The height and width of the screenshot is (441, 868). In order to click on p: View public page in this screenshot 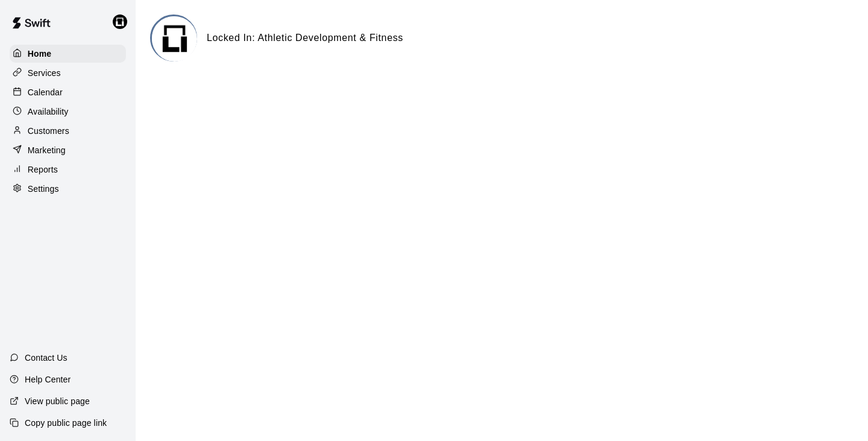, I will do `click(57, 401)`.